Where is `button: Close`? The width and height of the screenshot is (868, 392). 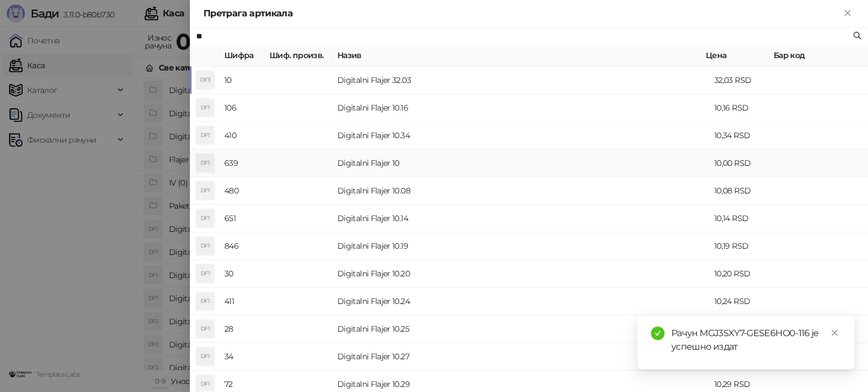 button: Close is located at coordinates (848, 14).